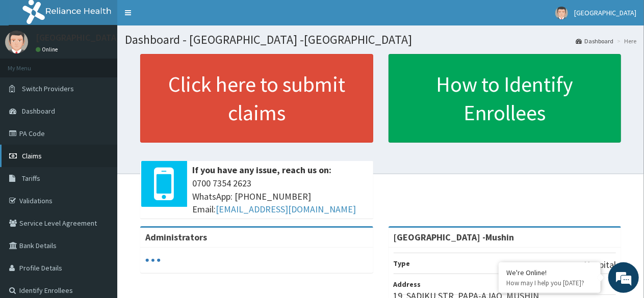  Describe the element at coordinates (257, 98) in the screenshot. I see `a: Click here to submit claims` at that location.